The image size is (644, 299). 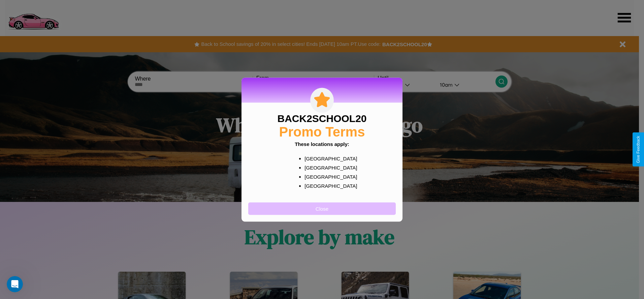 I want to click on h3: BACK2SCHOOL20, so click(x=322, y=118).